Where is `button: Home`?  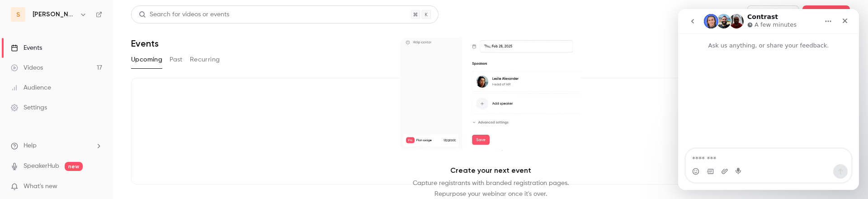 button: Home is located at coordinates (150, 12).